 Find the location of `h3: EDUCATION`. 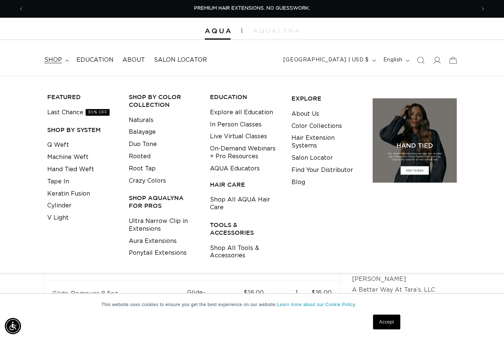

h3: EDUCATION is located at coordinates (245, 97).